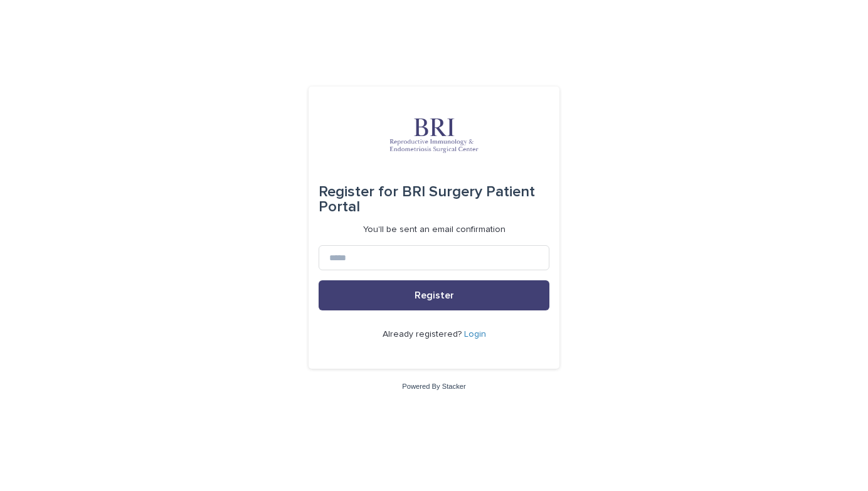 This screenshot has height=491, width=868. I want to click on img: oRmERfgFTTevZZKagoCM, so click(434, 136).